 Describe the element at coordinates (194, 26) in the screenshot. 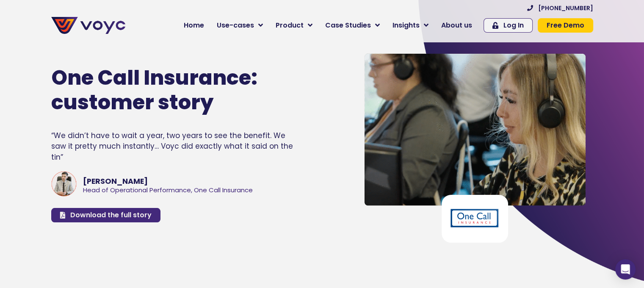

I see `a: Home` at that location.